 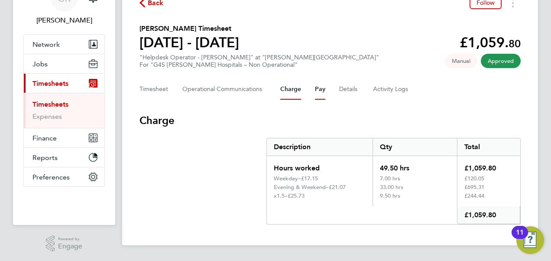 What do you see at coordinates (488, 199) in the screenshot?
I see `div: £244.44` at bounding box center [488, 199].